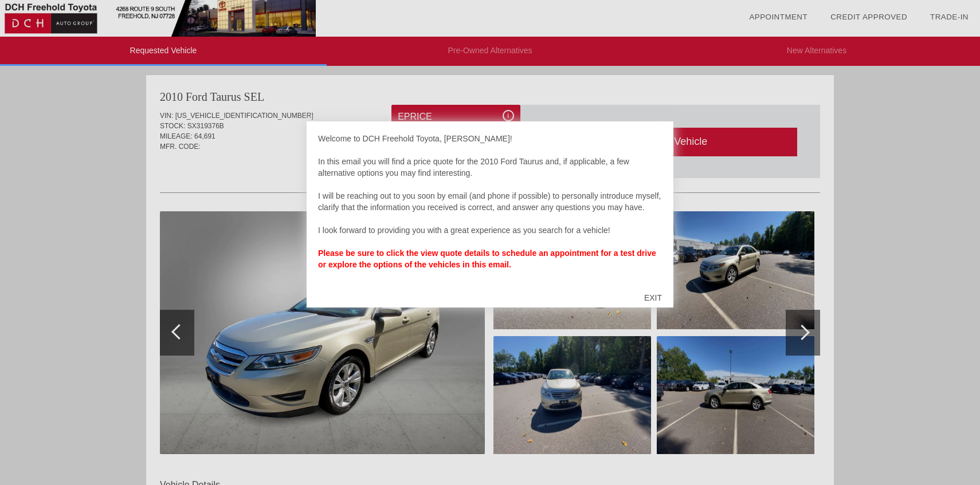  What do you see at coordinates (869, 16) in the screenshot?
I see `a: Credit Approved` at bounding box center [869, 16].